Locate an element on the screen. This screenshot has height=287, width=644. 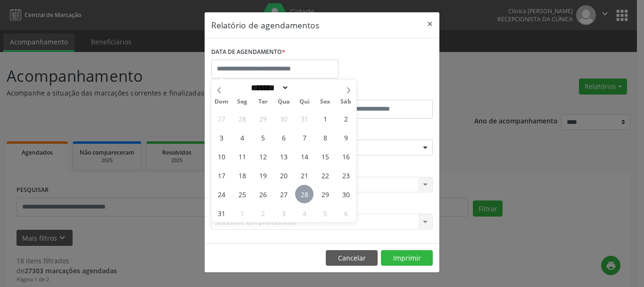
span: Agosto 30, 2025 is located at coordinates (345, 194).